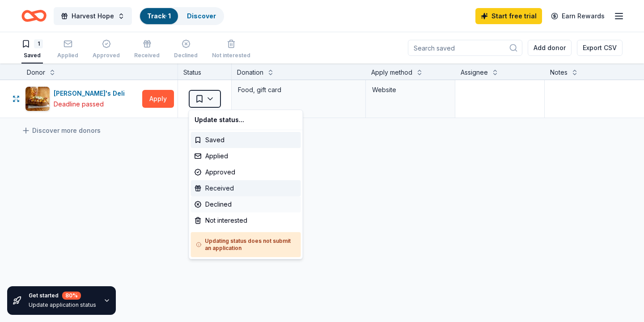 The height and width of the screenshot is (322, 644). I want to click on div: Saved, so click(246, 140).